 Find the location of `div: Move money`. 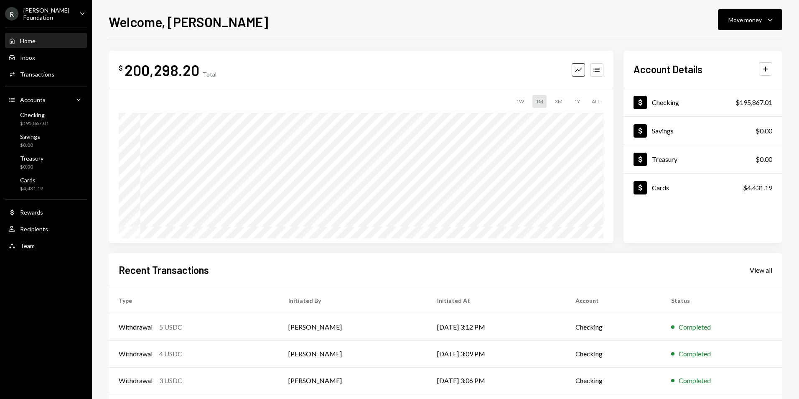

div: Move money is located at coordinates (745, 20).